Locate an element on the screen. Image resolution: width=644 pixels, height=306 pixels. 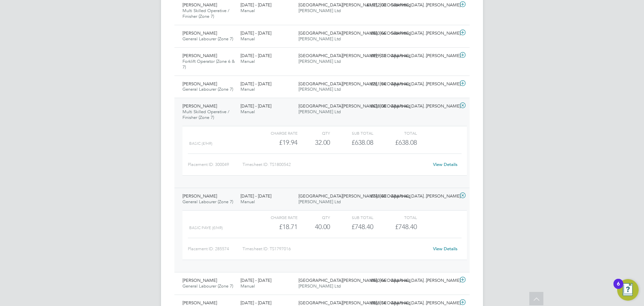
span: Forklift Operator (Zone 6 & 7) is located at coordinates (208, 64).